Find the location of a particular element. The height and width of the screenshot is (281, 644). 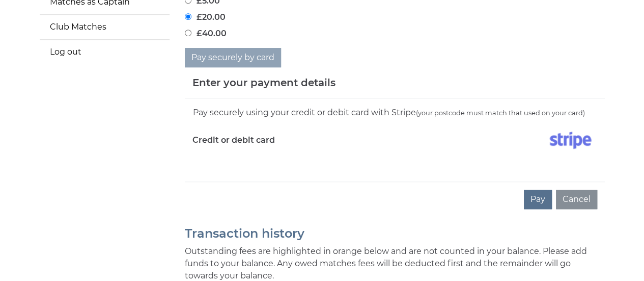

label: £20.00 is located at coordinates (205, 18).